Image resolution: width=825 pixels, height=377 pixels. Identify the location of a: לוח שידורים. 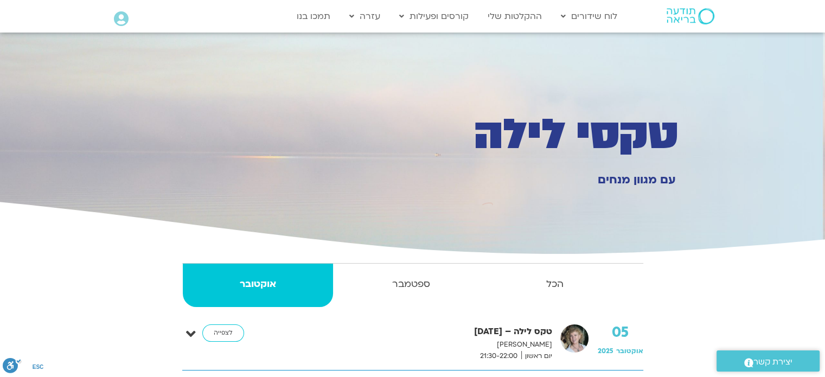
(589, 16).